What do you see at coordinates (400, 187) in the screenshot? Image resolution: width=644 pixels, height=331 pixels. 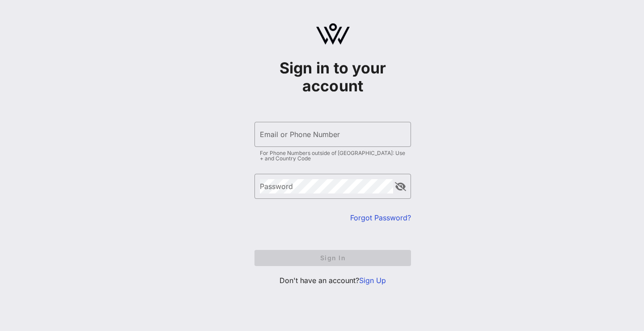 I see `button: append icon` at bounding box center [400, 187].